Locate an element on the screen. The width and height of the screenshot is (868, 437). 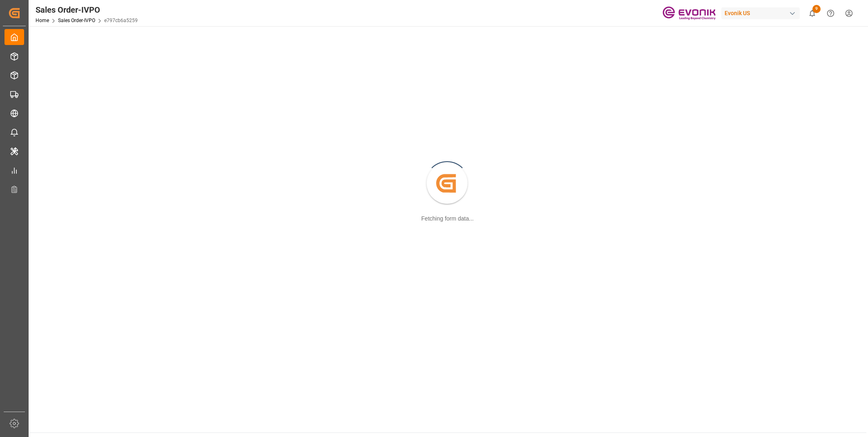
a: Home is located at coordinates (42, 21).